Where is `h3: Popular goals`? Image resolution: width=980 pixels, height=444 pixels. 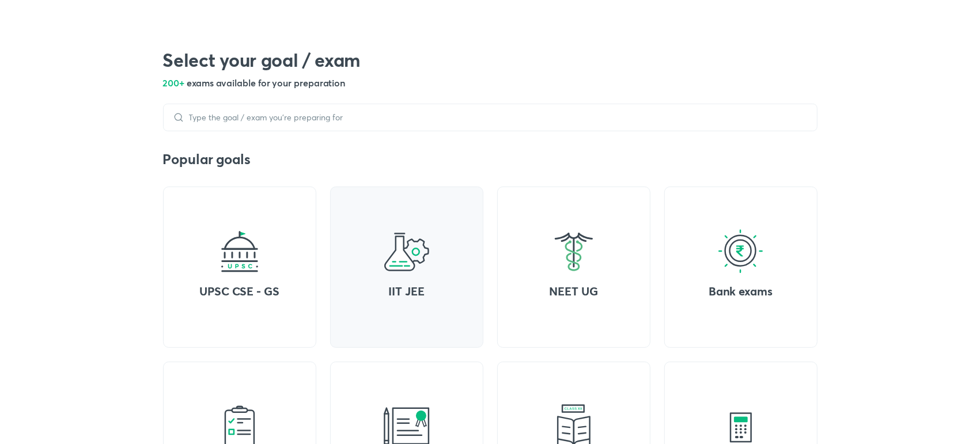
h3: Popular goals is located at coordinates (490, 159).